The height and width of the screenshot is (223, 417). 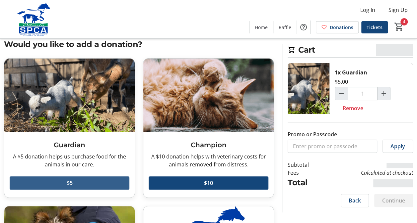 What do you see at coordinates (398, 10) in the screenshot?
I see `span: Sign Up` at bounding box center [398, 10].